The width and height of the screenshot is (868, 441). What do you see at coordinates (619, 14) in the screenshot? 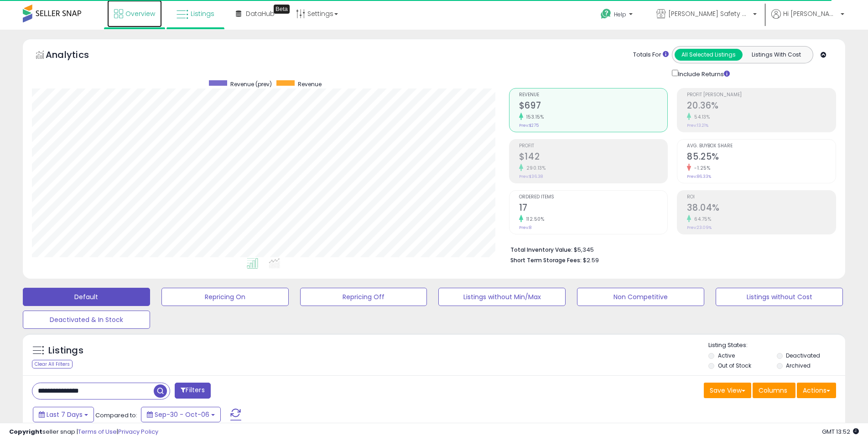
I see `span: Help` at bounding box center [619, 14].